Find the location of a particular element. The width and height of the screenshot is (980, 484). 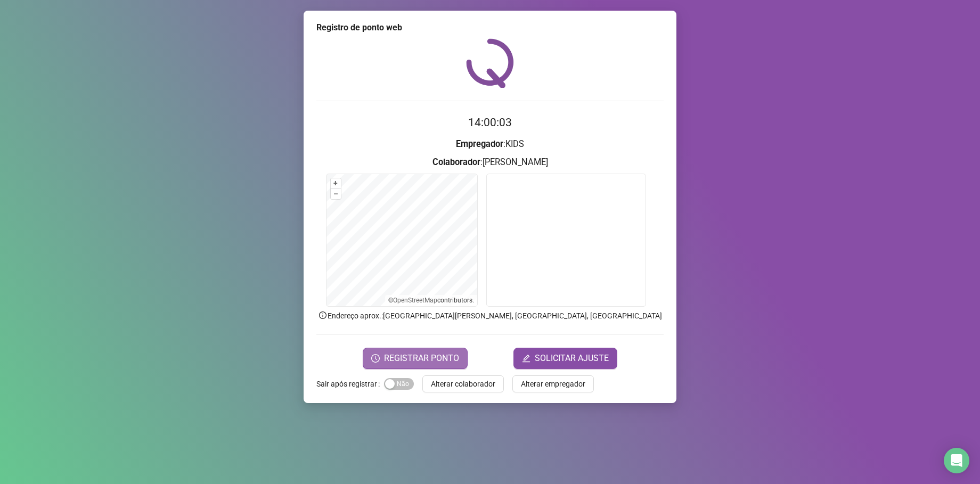

span: info-circle is located at coordinates (323, 316).